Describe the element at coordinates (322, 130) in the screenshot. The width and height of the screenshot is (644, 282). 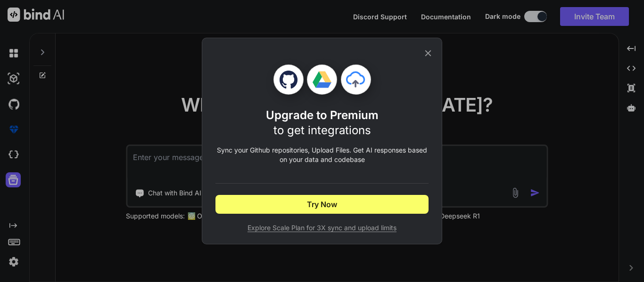
I see `span: to get integrations` at that location.